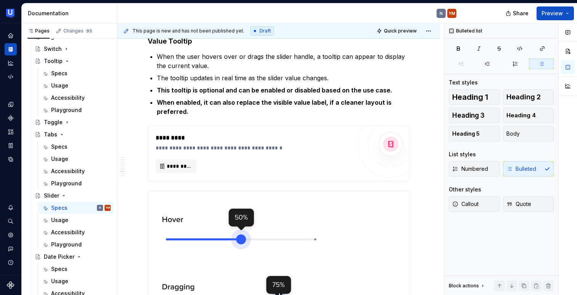 This screenshot has height=295, width=577. What do you see at coordinates (11, 207) in the screenshot?
I see `button: Notifications` at bounding box center [11, 207].